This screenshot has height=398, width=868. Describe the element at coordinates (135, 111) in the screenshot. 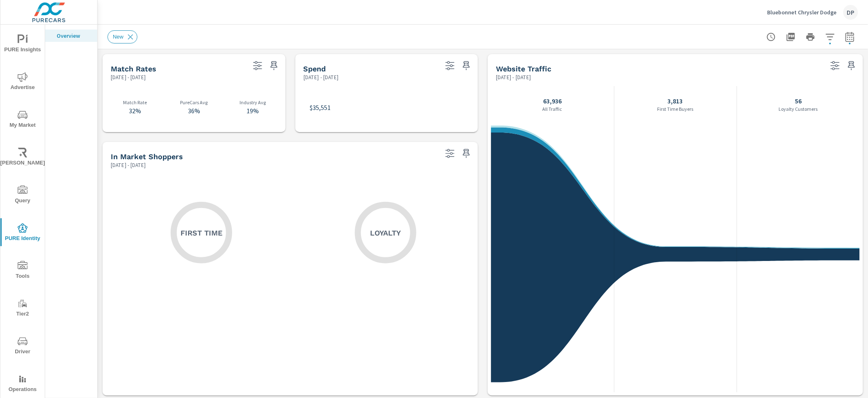

I see `p: 32%` at that location.